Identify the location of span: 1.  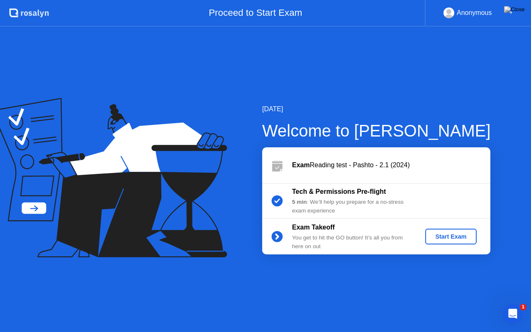
(523, 307).